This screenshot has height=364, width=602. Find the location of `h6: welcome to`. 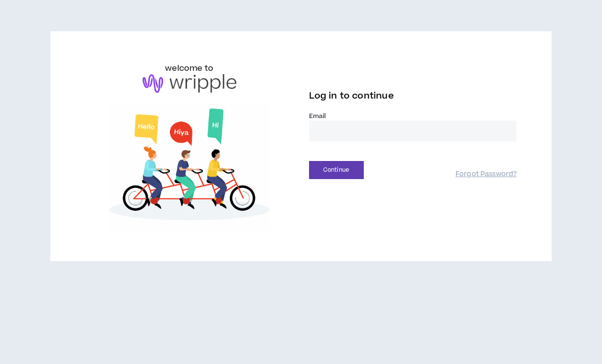

h6: welcome to is located at coordinates (189, 68).